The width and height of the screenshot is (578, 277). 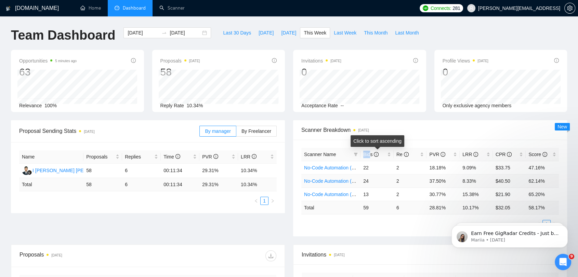 What do you see at coordinates (249, 157) in the screenshot?
I see `span: LRR` at bounding box center [249, 157].